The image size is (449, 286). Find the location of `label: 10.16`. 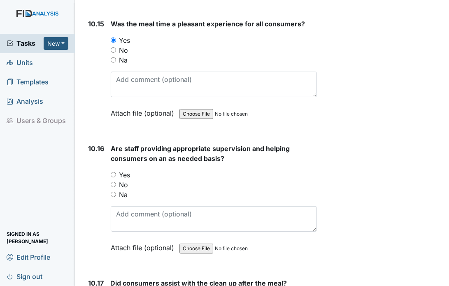

label: 10.16 is located at coordinates (96, 149).